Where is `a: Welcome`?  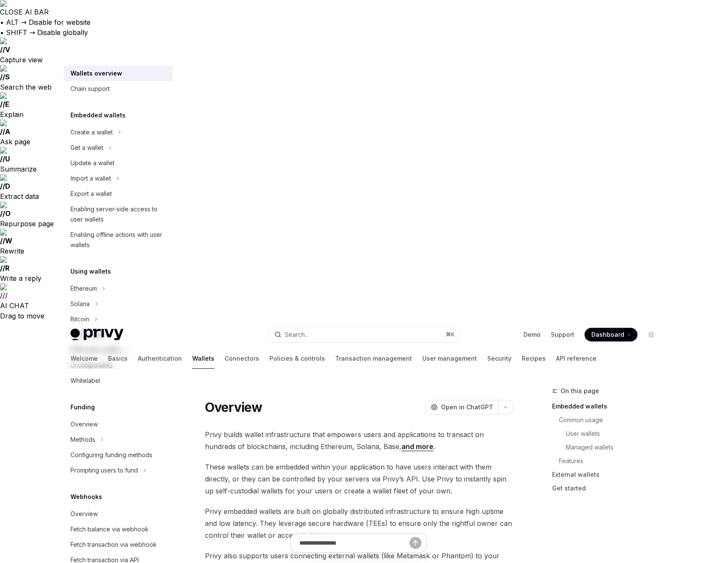
a: Welcome is located at coordinates (84, 359).